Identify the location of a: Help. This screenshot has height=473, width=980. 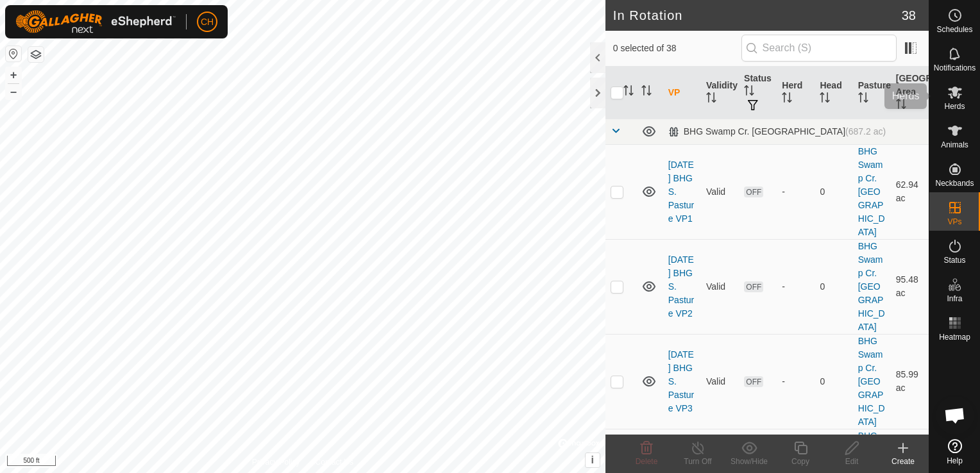
(954, 452).